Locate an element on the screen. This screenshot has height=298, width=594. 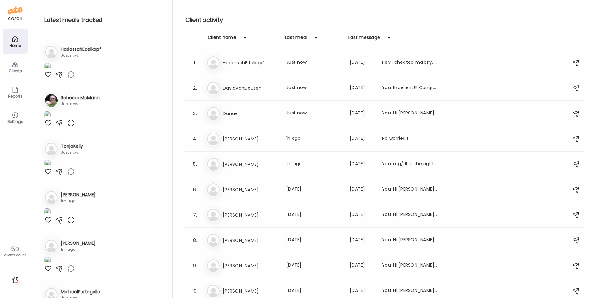
div: 7. is located at coordinates (195, 215).